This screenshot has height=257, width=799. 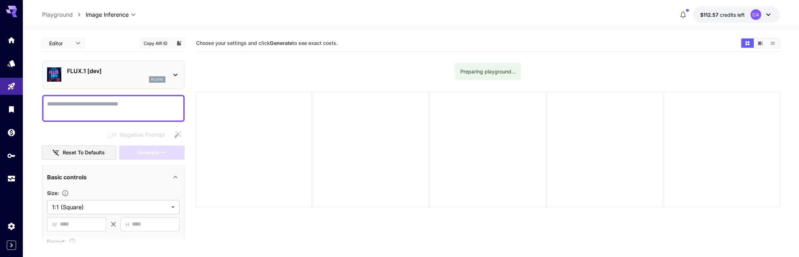 I want to click on button: Add to library, so click(x=179, y=43).